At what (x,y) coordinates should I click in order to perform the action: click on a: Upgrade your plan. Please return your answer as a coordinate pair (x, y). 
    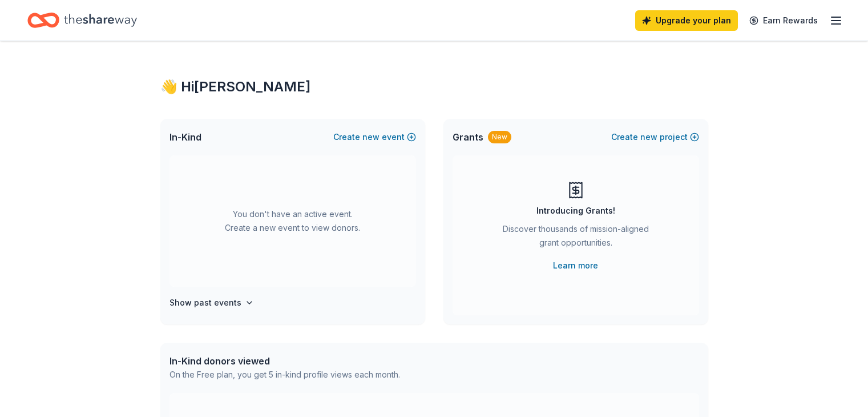
    Looking at the image, I should click on (687, 21).